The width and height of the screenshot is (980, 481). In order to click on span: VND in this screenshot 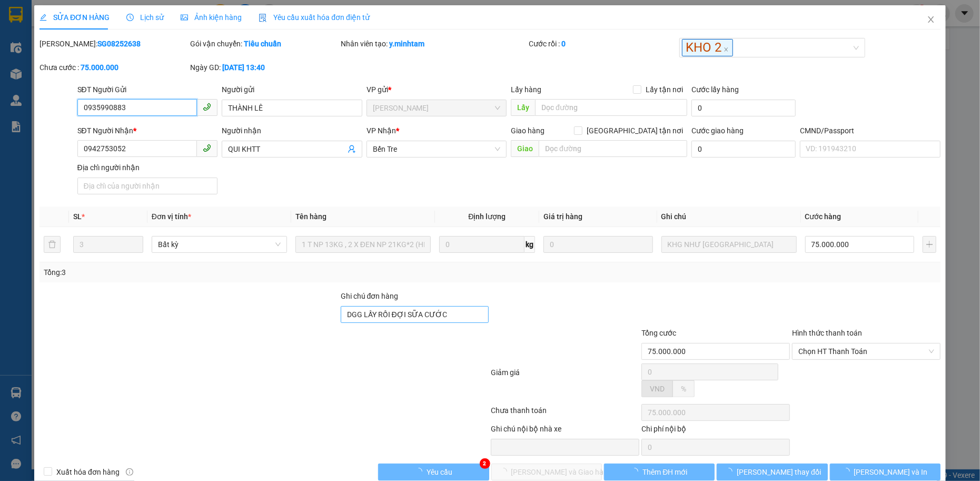, I will do `click(657, 388)`.